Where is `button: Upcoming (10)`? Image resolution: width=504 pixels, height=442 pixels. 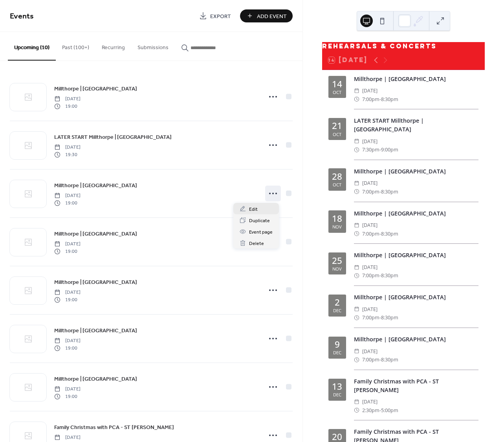
button: Upcoming (10) is located at coordinates (32, 46).